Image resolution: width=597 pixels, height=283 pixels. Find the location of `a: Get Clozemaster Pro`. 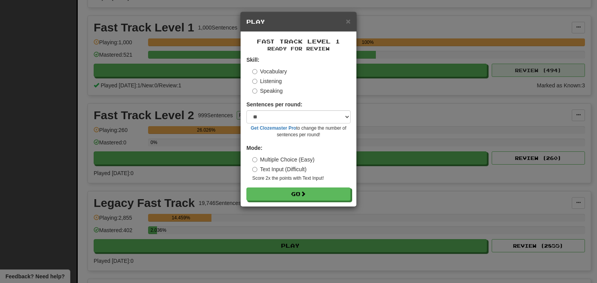

a: Get Clozemaster Pro is located at coordinates (273, 128).